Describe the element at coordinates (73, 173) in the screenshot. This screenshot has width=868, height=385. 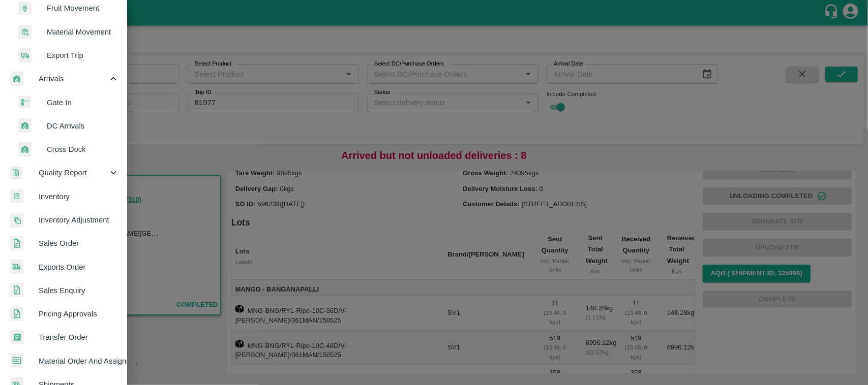
I see `span: Quality Report` at that location.